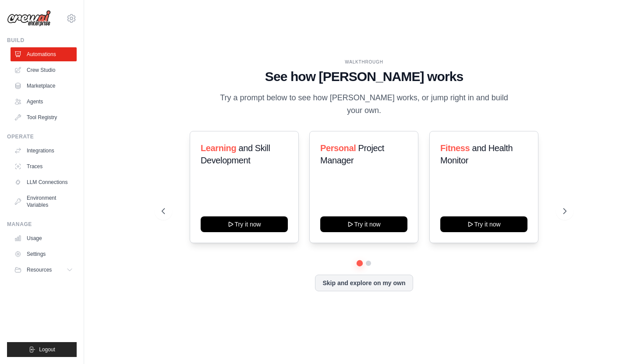  Describe the element at coordinates (29, 18) in the screenshot. I see `img: Logo` at that location.